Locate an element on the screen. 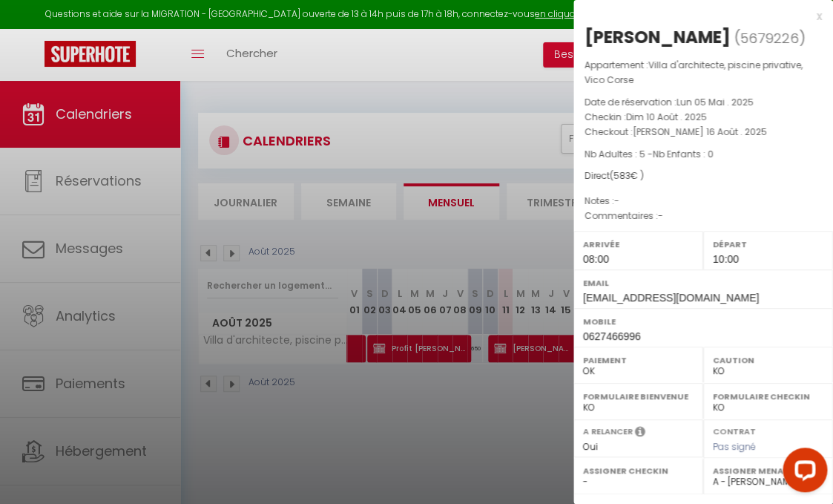  span: Nb Adultes : 5 - is located at coordinates (649, 153).